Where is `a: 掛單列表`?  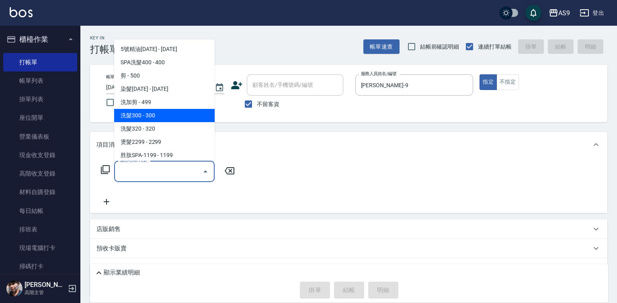 a: 掛單列表 is located at coordinates (40, 99).